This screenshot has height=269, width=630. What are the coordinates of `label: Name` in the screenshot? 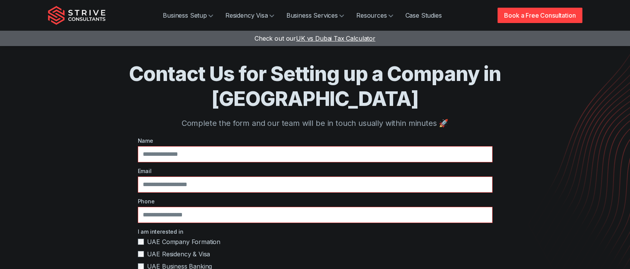 It's located at (315, 140).